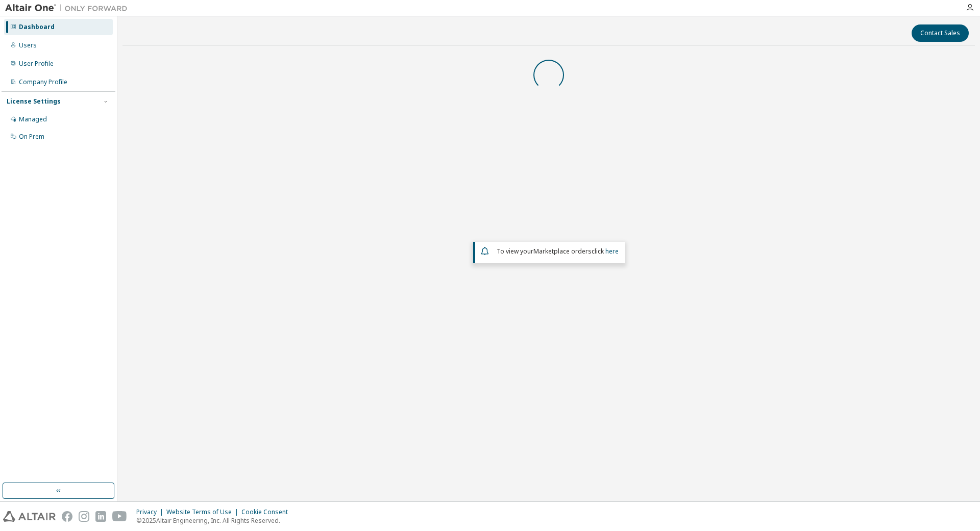 The image size is (980, 531). What do you see at coordinates (37, 27) in the screenshot?
I see `div: Dashboard` at bounding box center [37, 27].